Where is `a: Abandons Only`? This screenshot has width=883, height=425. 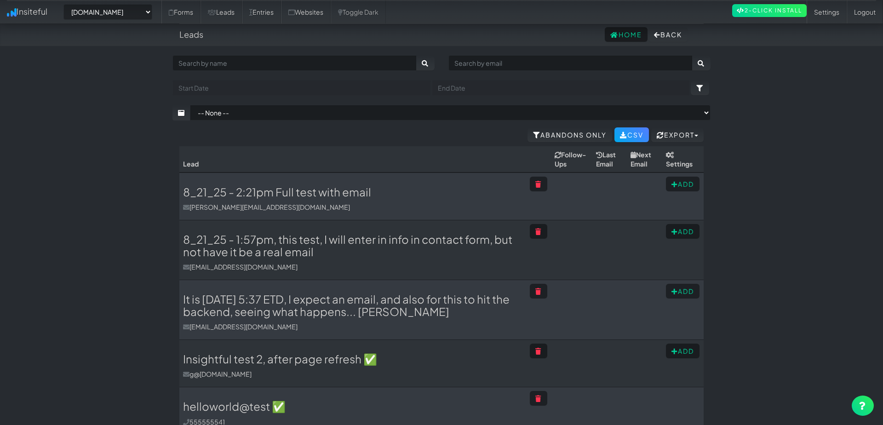 a: Abandons Only is located at coordinates (570, 135).